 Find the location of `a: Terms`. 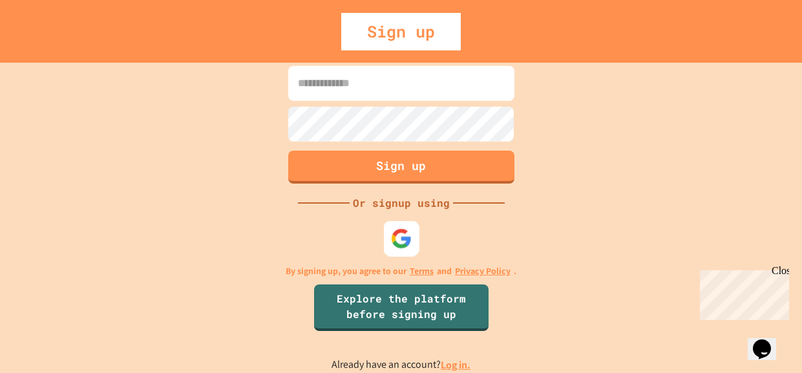

a: Terms is located at coordinates (422, 271).